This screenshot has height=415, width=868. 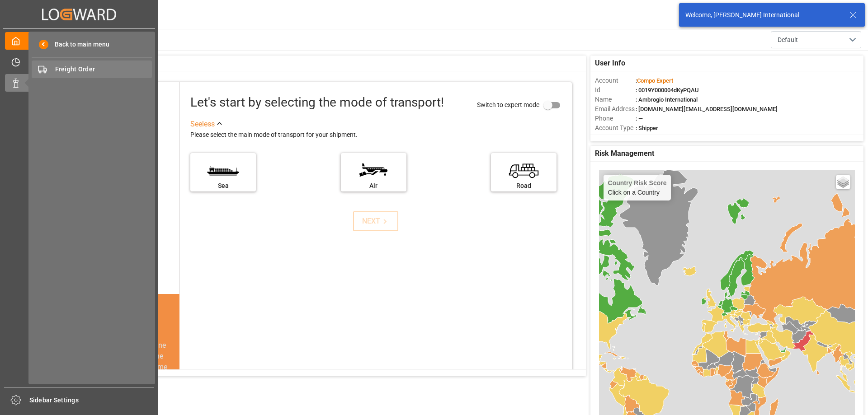 I want to click on div: Click on a Country, so click(x=637, y=188).